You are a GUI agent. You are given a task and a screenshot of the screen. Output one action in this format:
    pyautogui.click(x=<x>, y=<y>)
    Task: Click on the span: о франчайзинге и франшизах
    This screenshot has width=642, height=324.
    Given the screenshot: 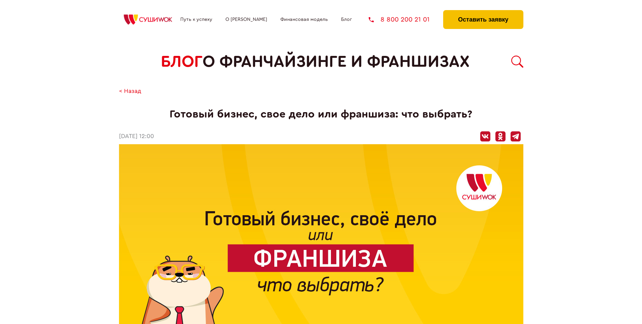 What is the action you would take?
    pyautogui.click(x=336, y=62)
    